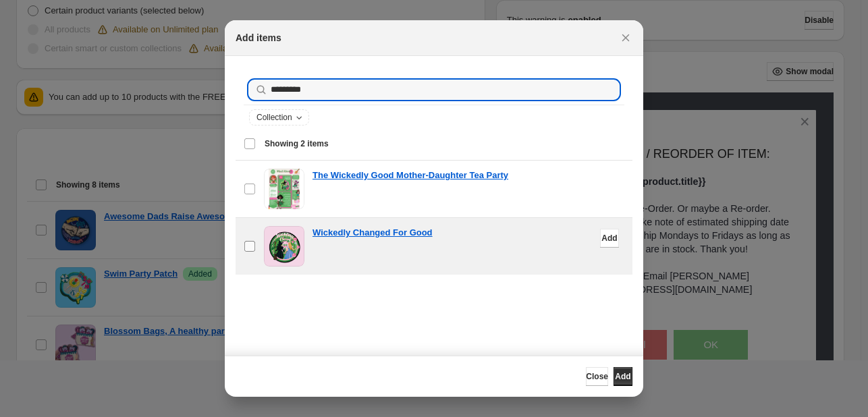 The height and width of the screenshot is (417, 868). I want to click on p: The Wickedly Good Mother-Daughter Tea Party, so click(410, 175).